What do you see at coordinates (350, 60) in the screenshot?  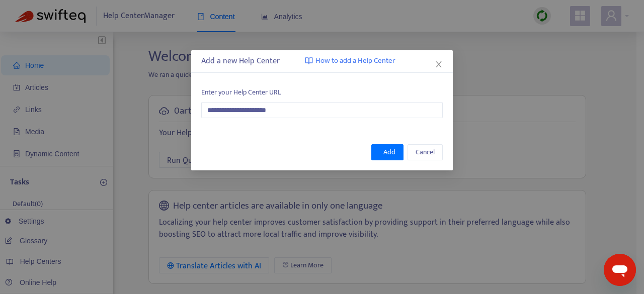 I see `a: How to add a Help Center` at bounding box center [350, 60].